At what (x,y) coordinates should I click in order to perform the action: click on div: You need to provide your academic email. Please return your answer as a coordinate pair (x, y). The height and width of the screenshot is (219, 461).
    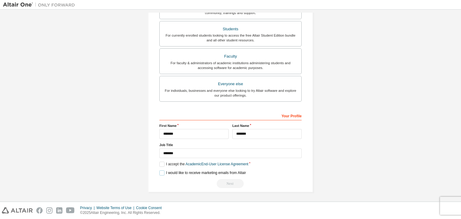
    Looking at the image, I should click on (231, 184).